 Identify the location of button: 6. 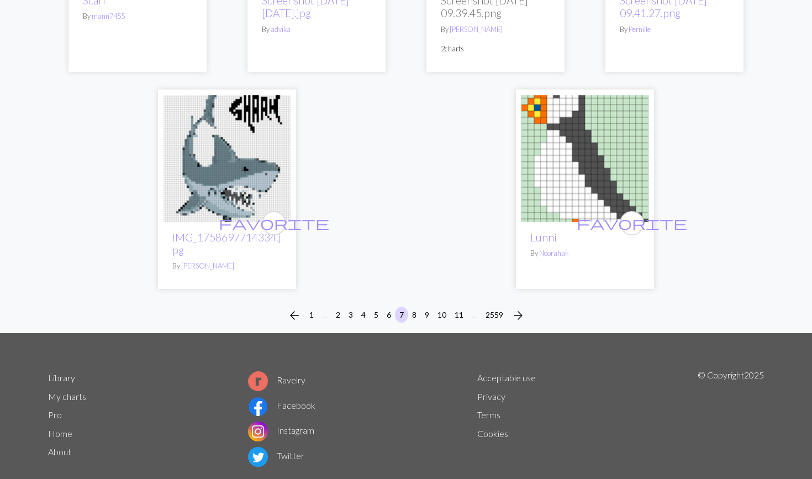
(389, 314).